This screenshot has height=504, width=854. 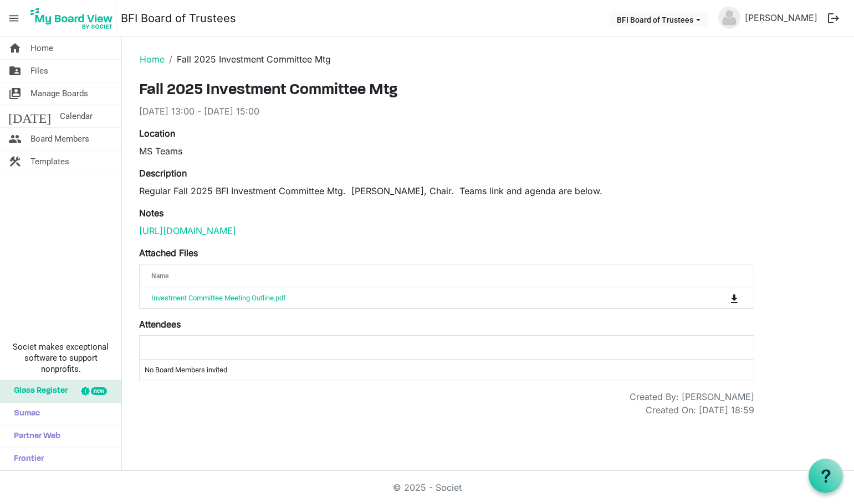 I want to click on span: construction, so click(x=15, y=161).